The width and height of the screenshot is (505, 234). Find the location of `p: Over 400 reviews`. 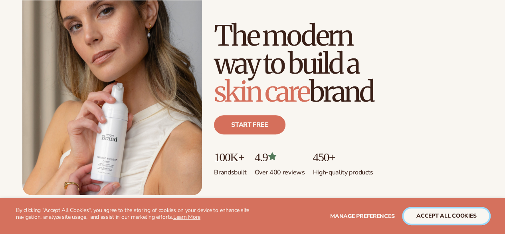

p: Over 400 reviews is located at coordinates (280, 170).